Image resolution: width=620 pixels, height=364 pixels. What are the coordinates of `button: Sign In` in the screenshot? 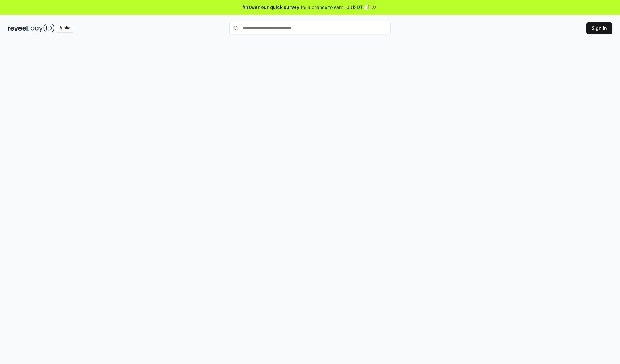 It's located at (600, 28).